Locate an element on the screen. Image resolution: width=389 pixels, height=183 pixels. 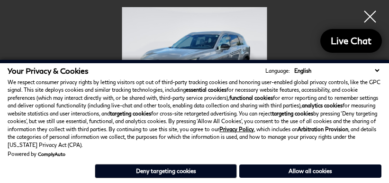
img: New 2026 HARBOR GRAY INFINITI Luxe AWD image 1 is located at coordinates (194, 62).